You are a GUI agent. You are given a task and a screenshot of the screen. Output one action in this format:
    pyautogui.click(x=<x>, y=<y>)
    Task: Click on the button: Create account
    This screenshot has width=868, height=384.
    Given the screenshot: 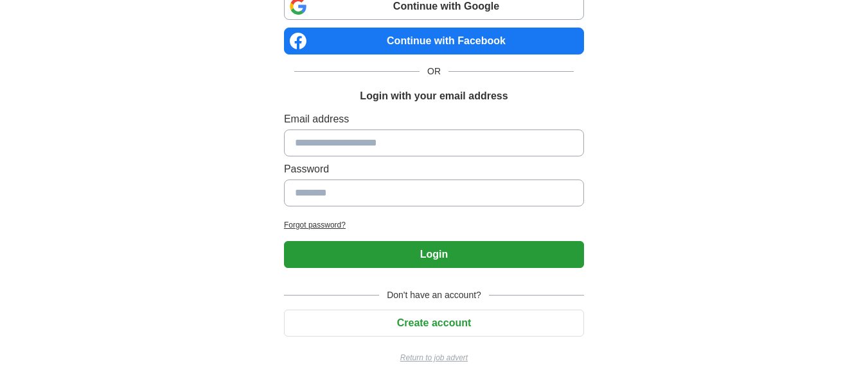 What is the action you would take?
    pyautogui.click(x=433, y=323)
    